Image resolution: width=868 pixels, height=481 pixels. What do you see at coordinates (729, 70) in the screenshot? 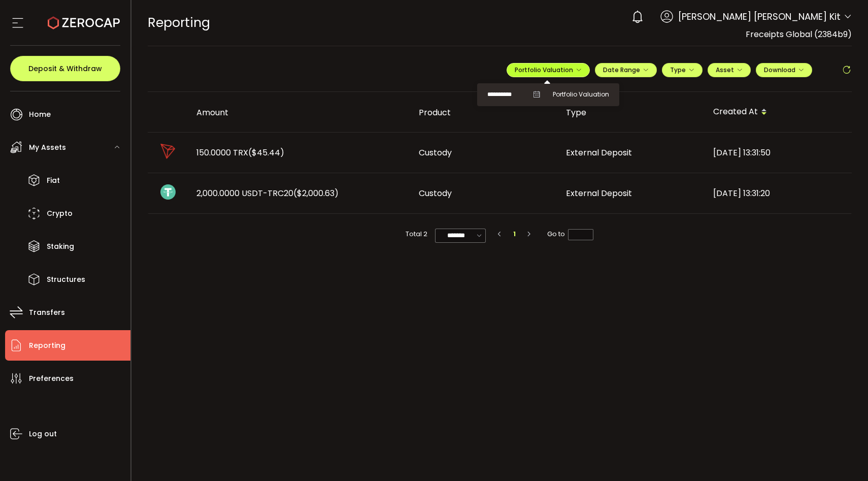
I see `button: Asset` at bounding box center [729, 70].